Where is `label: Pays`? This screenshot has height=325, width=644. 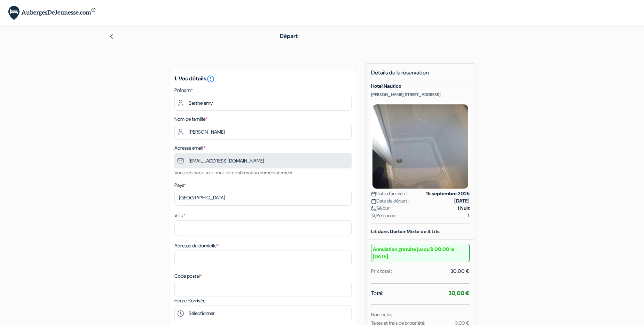
label: Pays is located at coordinates (180, 185).